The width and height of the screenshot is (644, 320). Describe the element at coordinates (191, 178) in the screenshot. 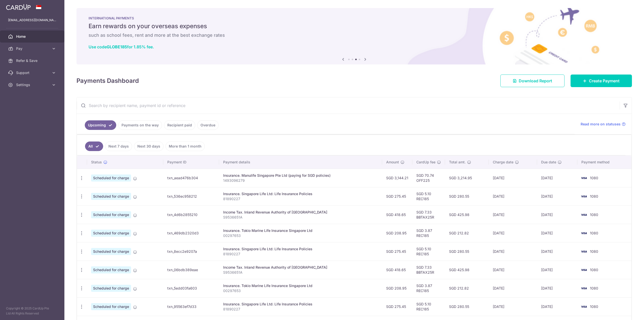

I see `td: txn_aead476b304` at that location.